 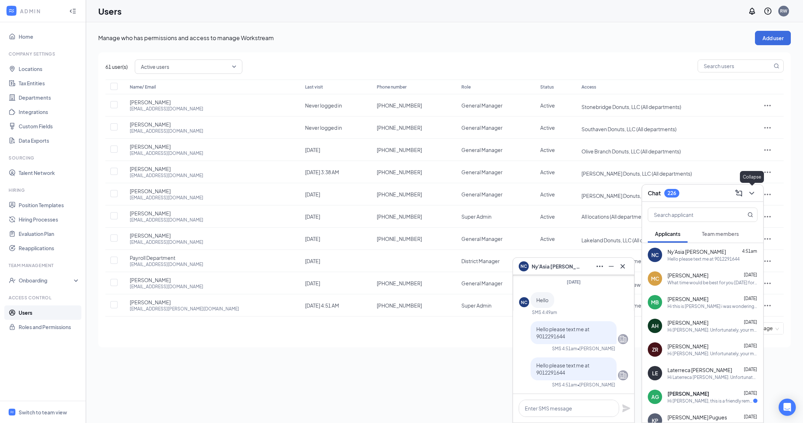 What do you see at coordinates (691, 215) in the screenshot?
I see `input: Search applicant` at bounding box center [691, 215].